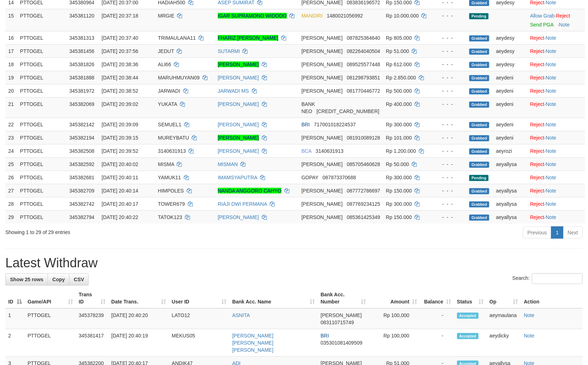  I want to click on span: Copy 081910089128 to clipboard, so click(364, 138).